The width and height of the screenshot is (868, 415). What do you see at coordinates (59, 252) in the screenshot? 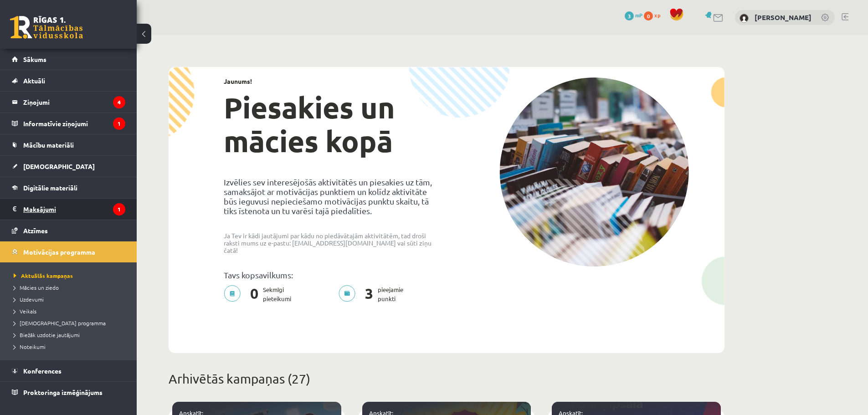
I see `span: Motivācijas programma` at bounding box center [59, 252].